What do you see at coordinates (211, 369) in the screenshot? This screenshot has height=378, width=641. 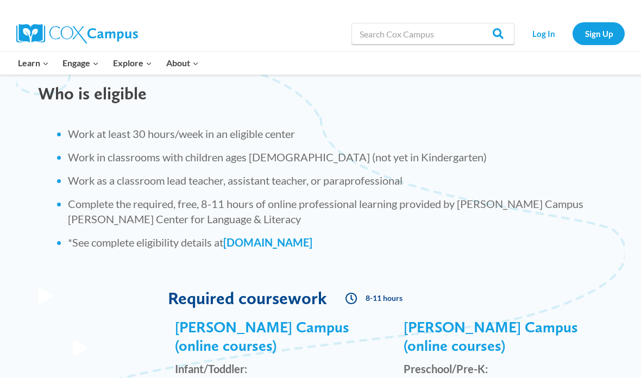 I see `span: Infant/Toddler:` at bounding box center [211, 369].